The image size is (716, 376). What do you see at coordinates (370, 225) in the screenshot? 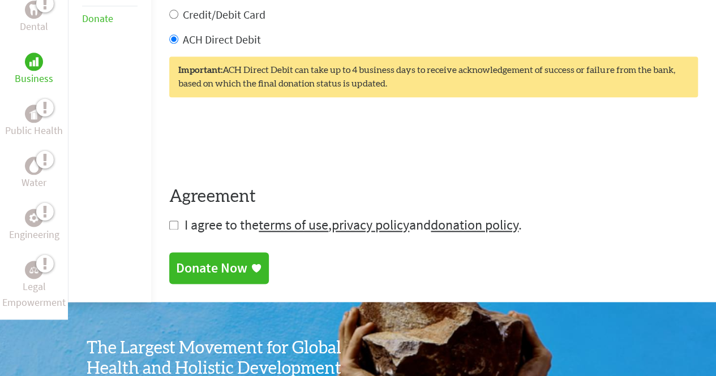
I see `a: privacy policy` at bounding box center [370, 225].